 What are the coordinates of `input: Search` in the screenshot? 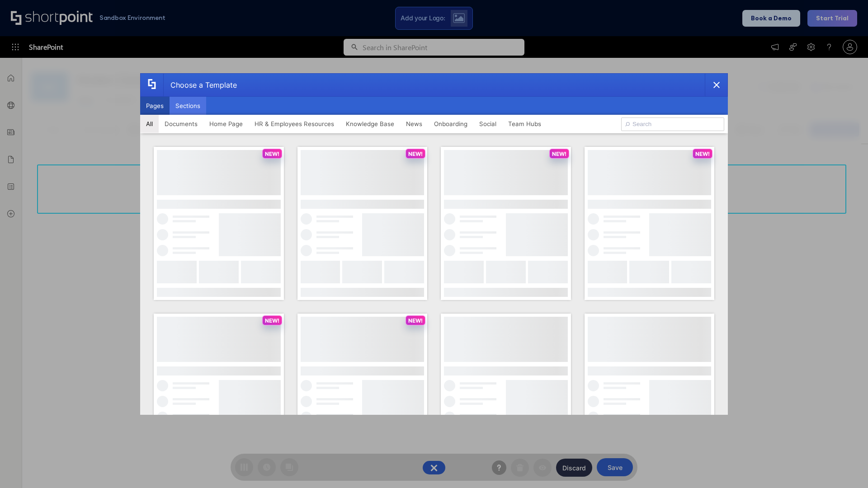 It's located at (673, 124).